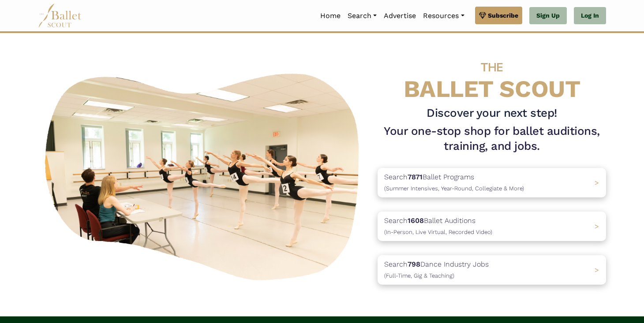 The image size is (644, 323). What do you see at coordinates (437, 270) in the screenshot?
I see `p: Search Dance Industry Jobs` at bounding box center [437, 270].